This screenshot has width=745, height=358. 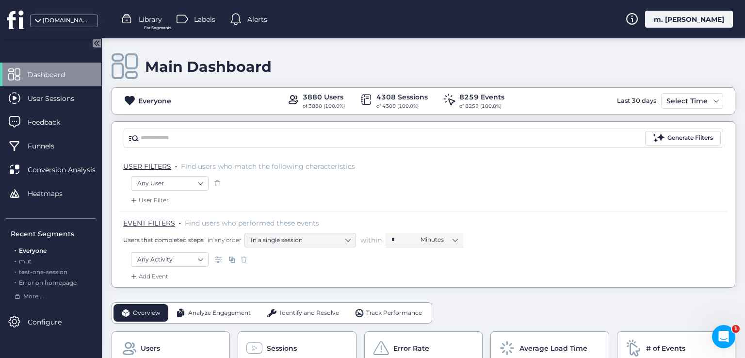 I want to click on div: Last 30 days, so click(x=637, y=101).